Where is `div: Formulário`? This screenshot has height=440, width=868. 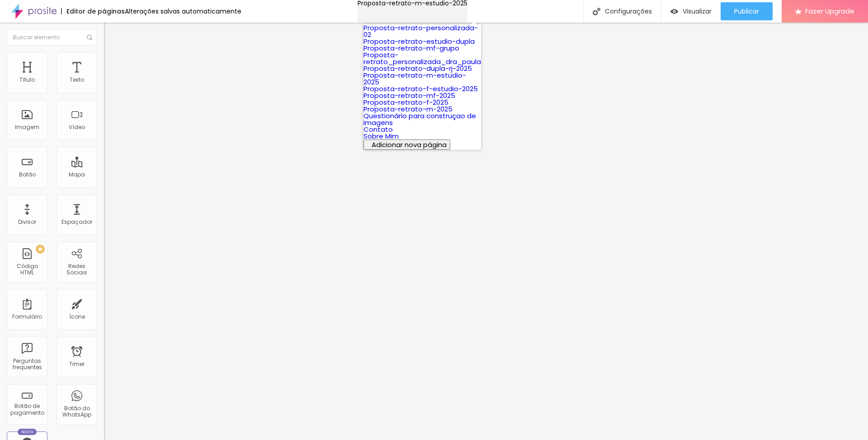
div: Formulário is located at coordinates (27, 317).